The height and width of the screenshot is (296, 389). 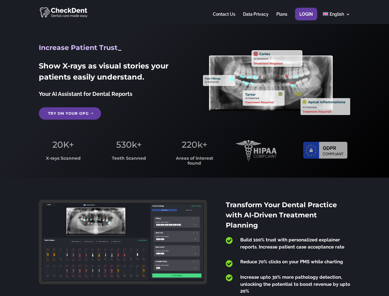 I want to click on a: Plans, so click(x=282, y=18).